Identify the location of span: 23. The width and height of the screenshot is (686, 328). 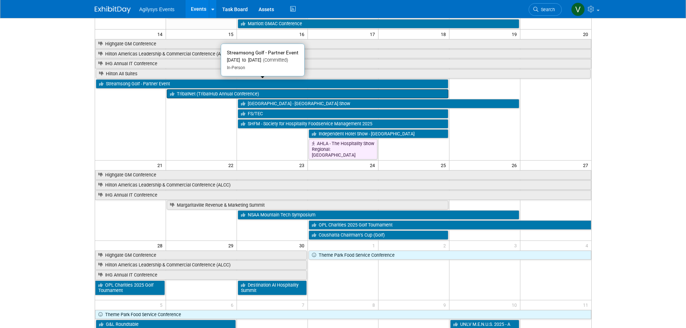
(303, 165).